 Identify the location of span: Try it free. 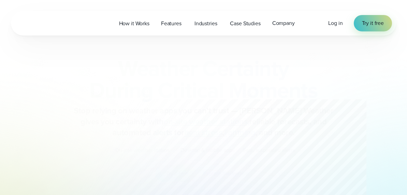
(373, 23).